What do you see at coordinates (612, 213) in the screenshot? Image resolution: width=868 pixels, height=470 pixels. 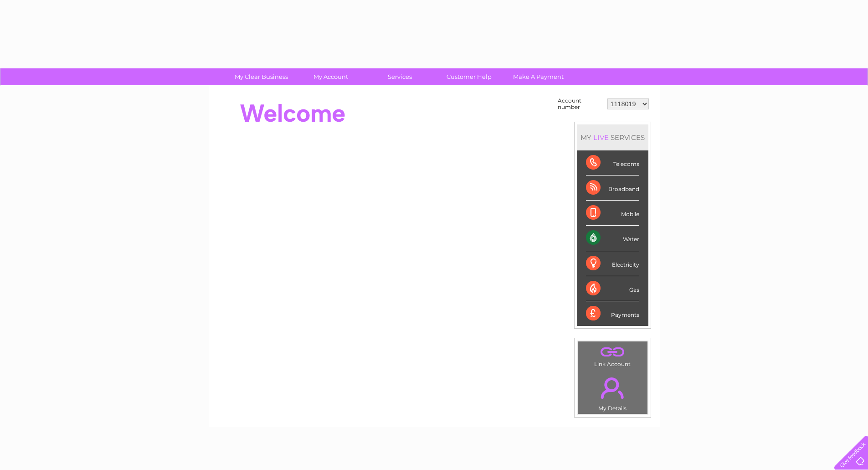 I see `div: Mobile` at bounding box center [612, 213].